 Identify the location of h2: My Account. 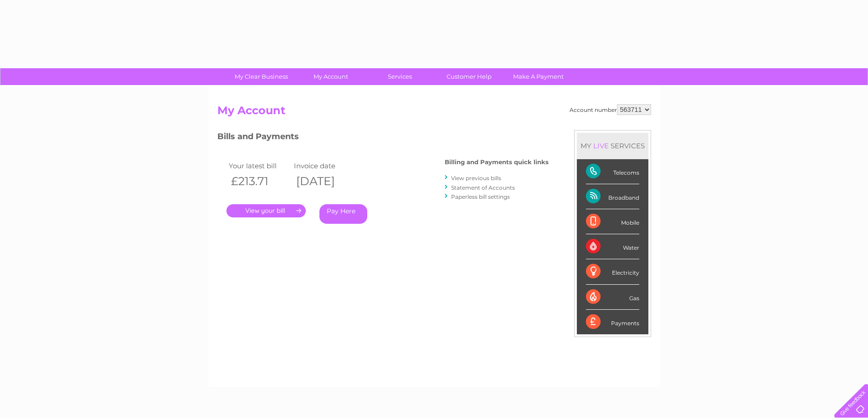
(434, 113).